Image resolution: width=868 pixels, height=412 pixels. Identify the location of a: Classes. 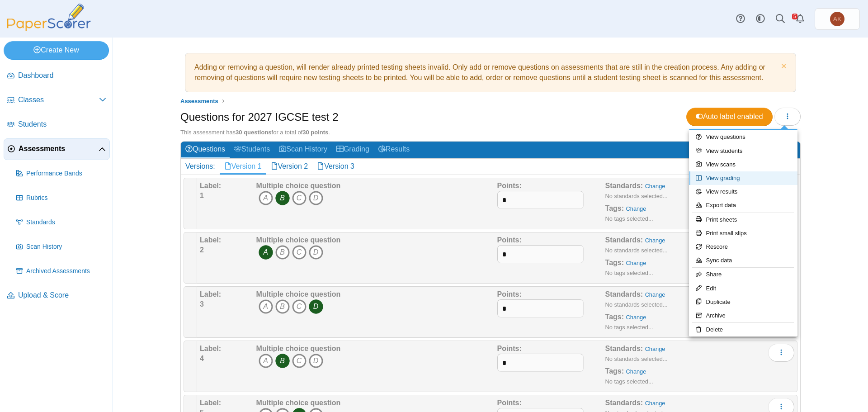
(57, 101).